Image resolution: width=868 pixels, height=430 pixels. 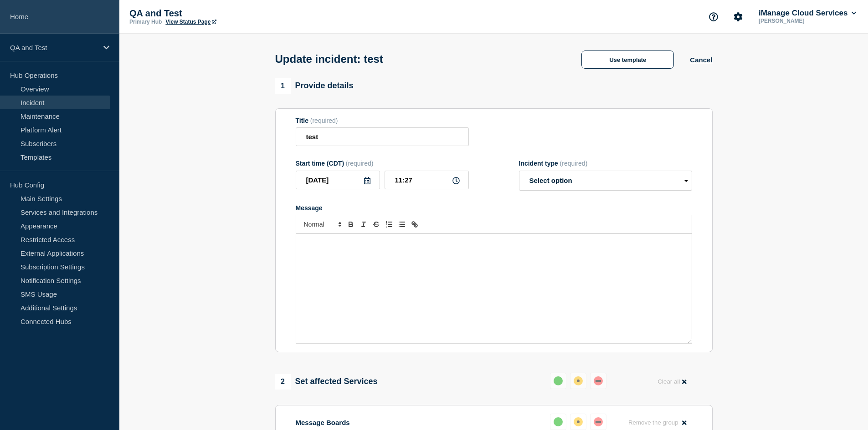 I want to click on a: View Status Page, so click(x=190, y=22).